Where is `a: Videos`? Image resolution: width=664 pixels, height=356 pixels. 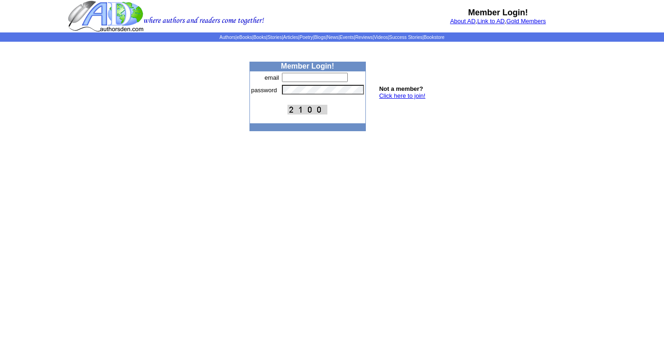 a: Videos is located at coordinates (380, 37).